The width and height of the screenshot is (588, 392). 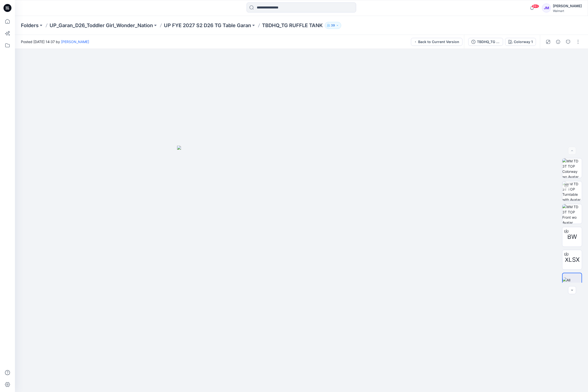 What do you see at coordinates (572, 214) in the screenshot?
I see `img: WM TD 3T TOP Front wo Avatar` at bounding box center [572, 214].